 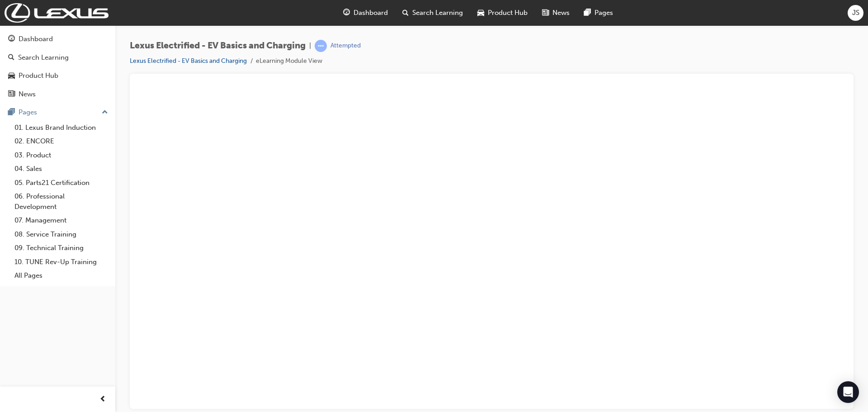 I want to click on button: Pages, so click(x=57, y=112).